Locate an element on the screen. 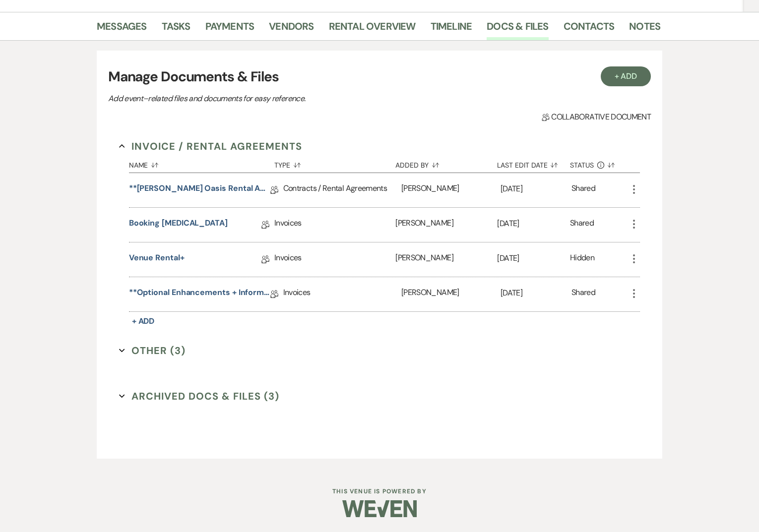 This screenshot has width=759, height=532. a: Venue Rental+ is located at coordinates (157, 260).